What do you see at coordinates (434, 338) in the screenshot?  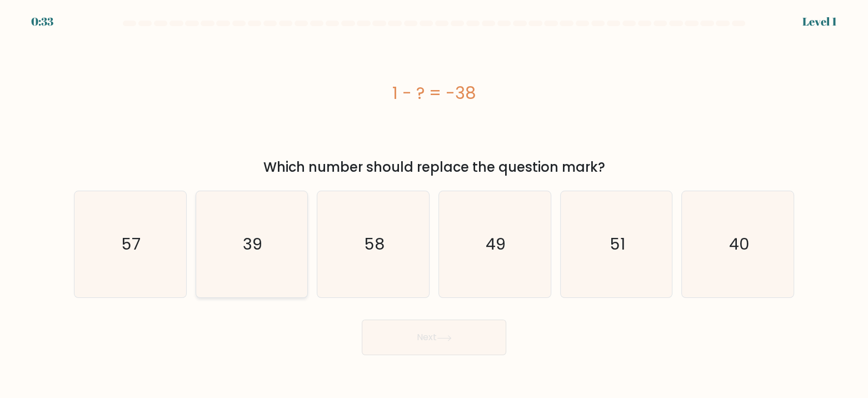 I see `button: Next` at bounding box center [434, 338].